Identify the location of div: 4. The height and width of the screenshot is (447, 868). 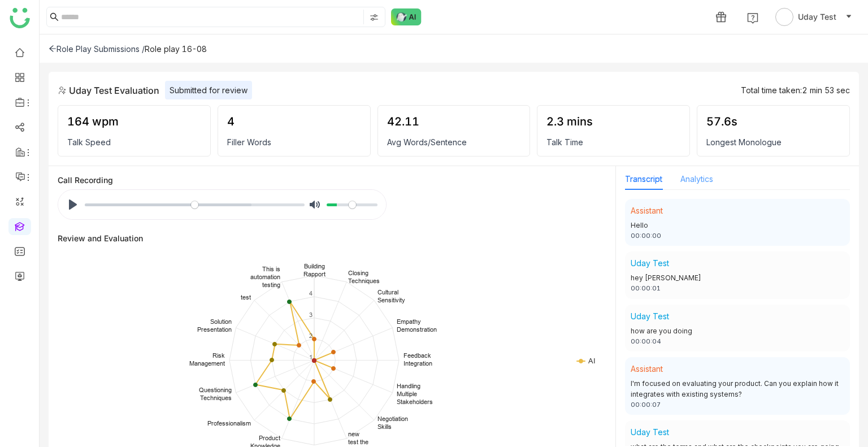
(294, 122).